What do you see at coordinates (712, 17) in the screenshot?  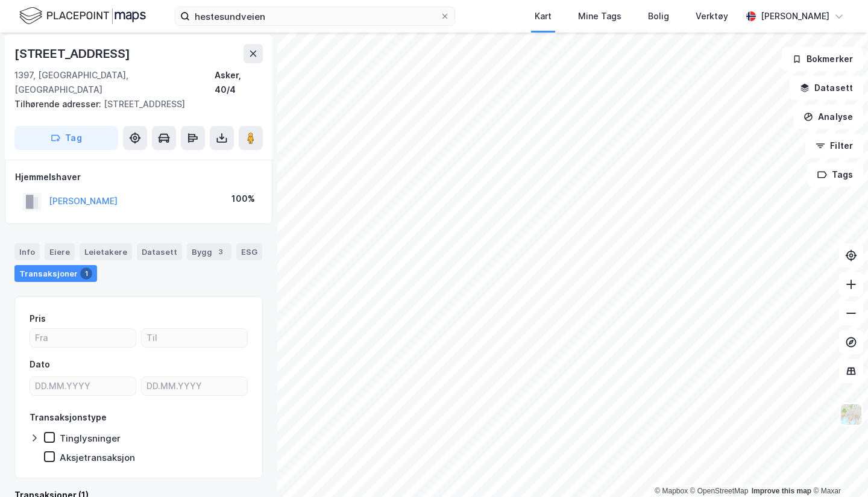 I see `div: Verktøy` at bounding box center [712, 17].